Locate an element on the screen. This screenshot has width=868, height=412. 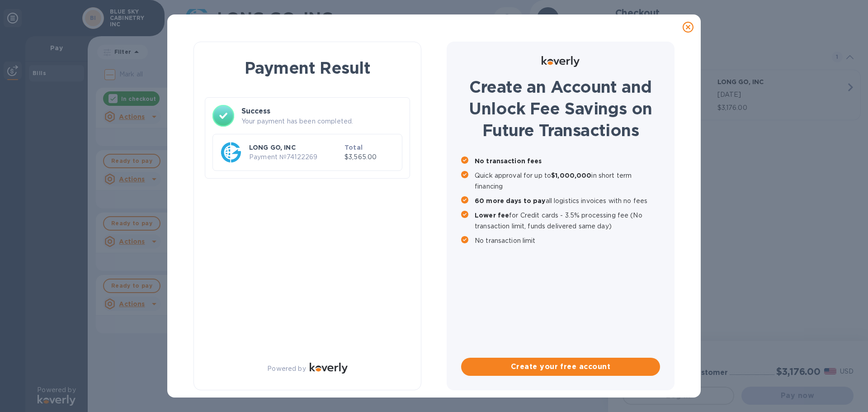
button: Create your free account is located at coordinates (561, 367).